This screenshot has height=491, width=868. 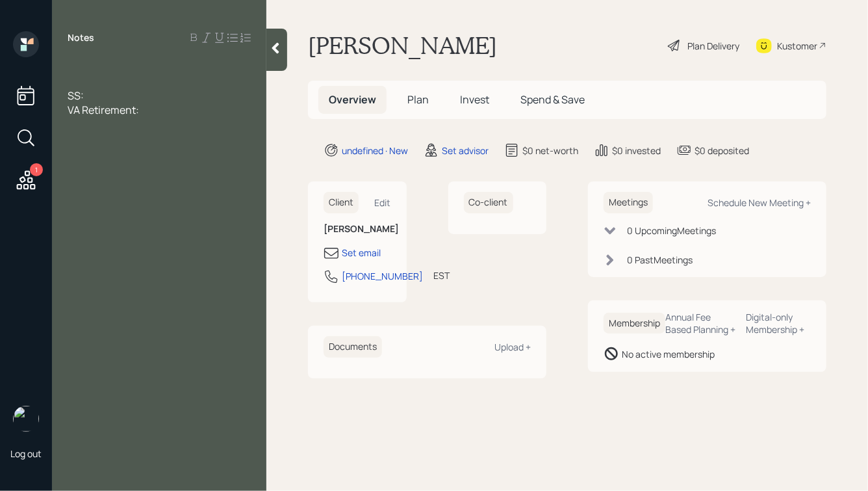 What do you see at coordinates (512, 346) in the screenshot?
I see `div: Upload +` at bounding box center [512, 346].